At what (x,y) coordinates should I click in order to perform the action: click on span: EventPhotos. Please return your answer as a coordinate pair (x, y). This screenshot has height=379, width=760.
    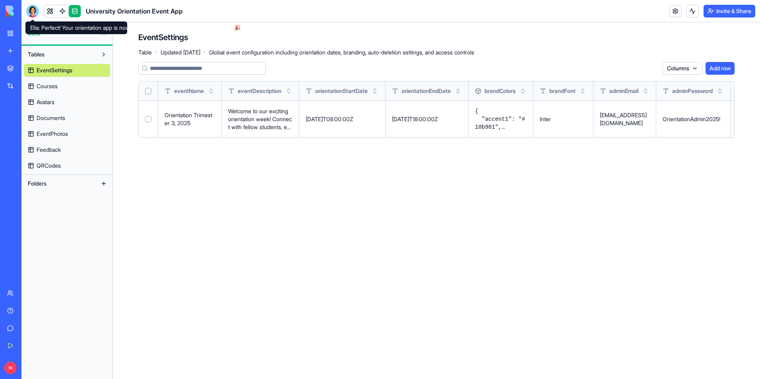
    Looking at the image, I should click on (52, 134).